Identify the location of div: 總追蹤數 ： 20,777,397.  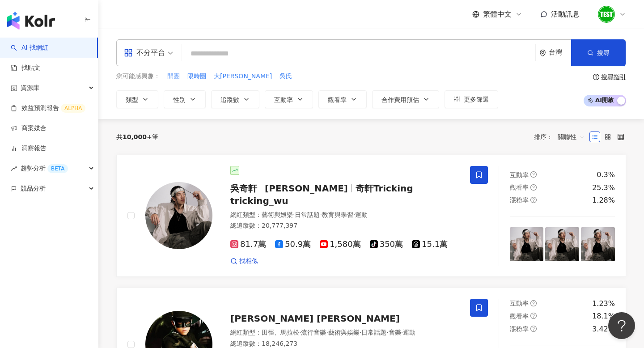
(345, 225).